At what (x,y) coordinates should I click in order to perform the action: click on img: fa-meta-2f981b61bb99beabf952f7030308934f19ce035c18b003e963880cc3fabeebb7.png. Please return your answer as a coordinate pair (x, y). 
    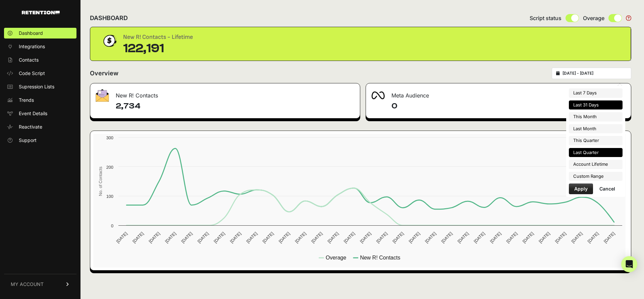
    Looking at the image, I should click on (378, 95).